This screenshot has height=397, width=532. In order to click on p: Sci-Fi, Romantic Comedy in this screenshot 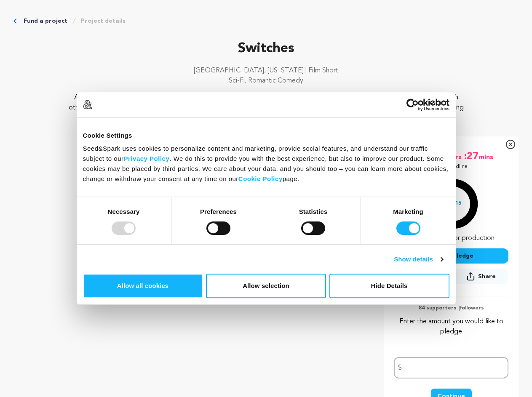, I will do `click(266, 81)`.